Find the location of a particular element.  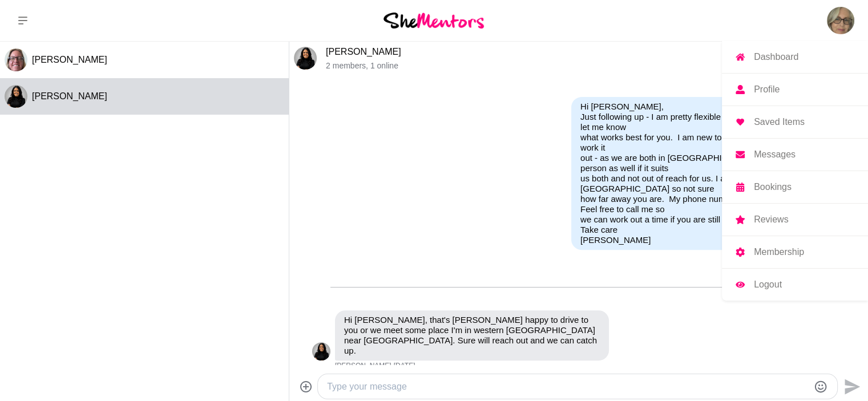

img: C is located at coordinates (16, 60).